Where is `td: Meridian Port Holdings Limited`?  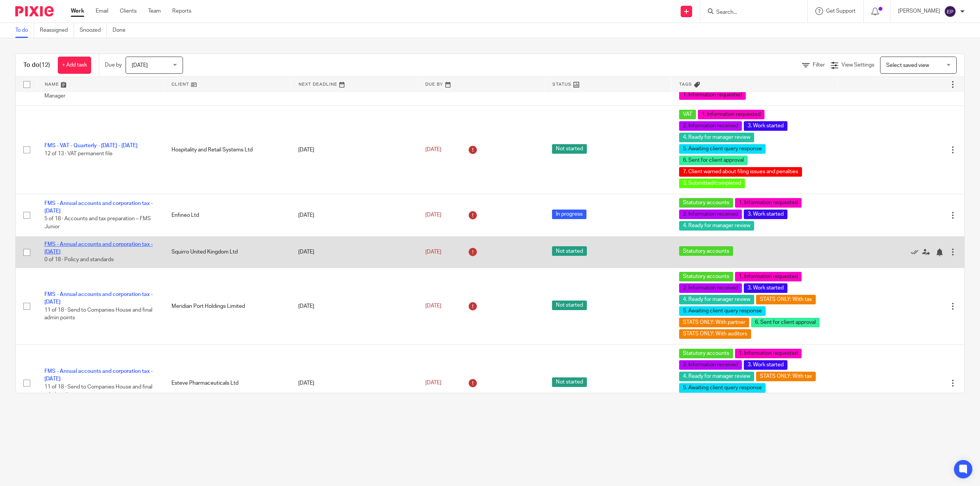
td: Meridian Port Holdings Limited is located at coordinates (227, 306).